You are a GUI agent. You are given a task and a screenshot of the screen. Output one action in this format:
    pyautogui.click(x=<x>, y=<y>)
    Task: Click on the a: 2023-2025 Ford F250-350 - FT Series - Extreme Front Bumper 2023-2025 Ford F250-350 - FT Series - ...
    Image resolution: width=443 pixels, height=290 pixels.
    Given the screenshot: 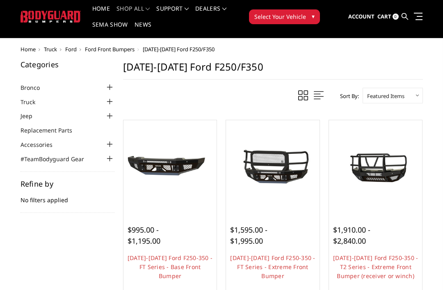 What is the action you would take?
    pyautogui.click(x=273, y=167)
    